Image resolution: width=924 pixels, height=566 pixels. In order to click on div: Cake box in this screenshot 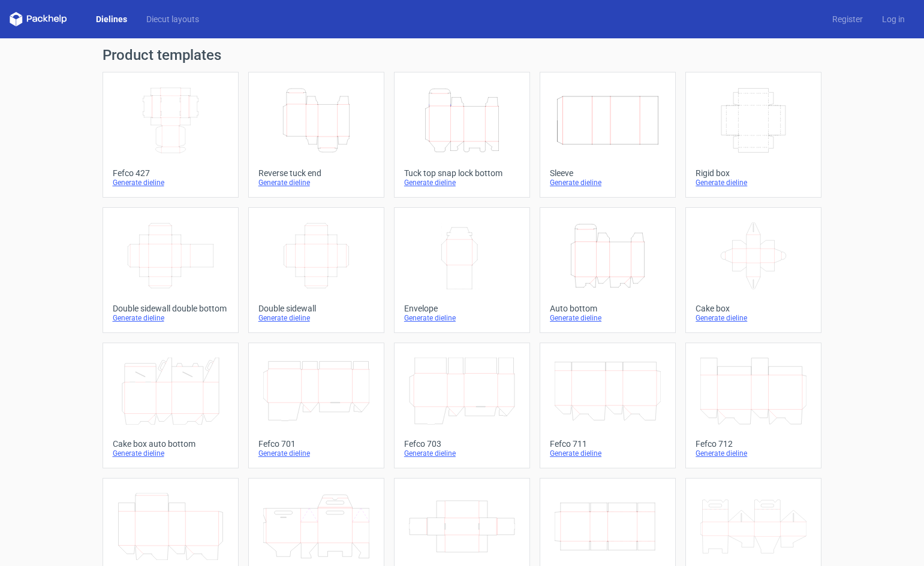, I will do `click(753, 308)`.